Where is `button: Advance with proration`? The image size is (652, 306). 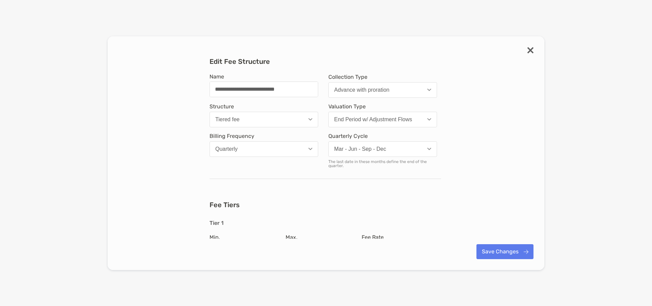
button: Advance with proration is located at coordinates (382, 90).